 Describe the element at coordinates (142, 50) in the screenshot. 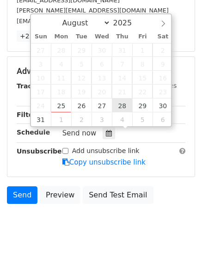

I see `span: August 1, 2025` at that location.